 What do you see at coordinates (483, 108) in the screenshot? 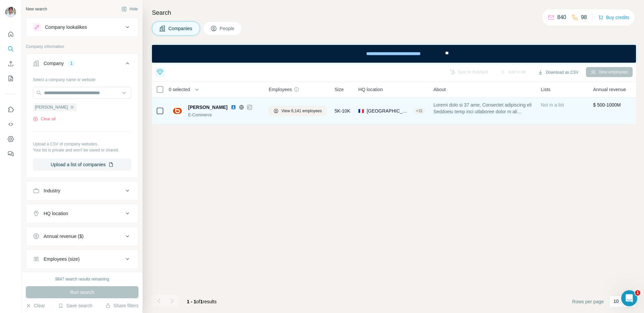
I see `span: Loremi dolo si 37 ame, Consectet adipiscing eli Seddoeiu temp inci utlaboree dolor m ali enimadmi...` at bounding box center [483, 108].